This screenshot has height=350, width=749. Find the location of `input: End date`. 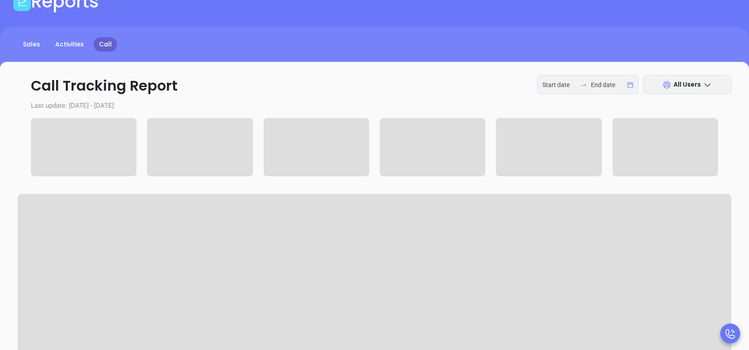

input: End date is located at coordinates (608, 85).